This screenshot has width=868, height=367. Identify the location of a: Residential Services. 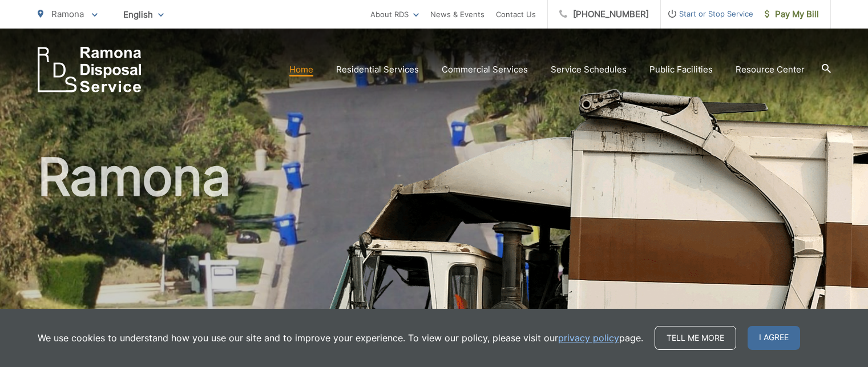
(377, 70).